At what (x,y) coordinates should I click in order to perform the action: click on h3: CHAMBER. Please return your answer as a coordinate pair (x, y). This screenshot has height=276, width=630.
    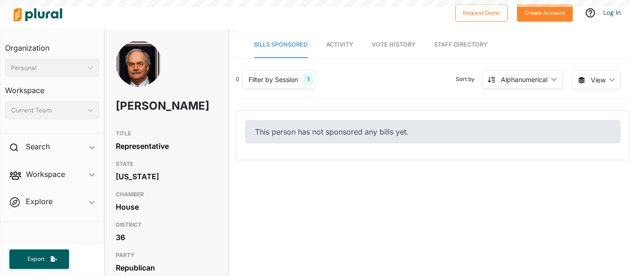
    Looking at the image, I should click on (166, 195).